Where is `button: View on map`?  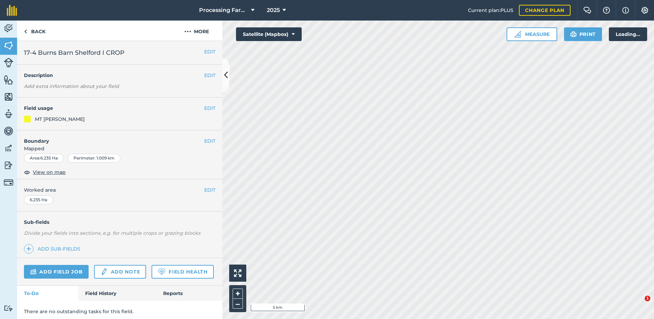
button: View on map is located at coordinates (45, 172).